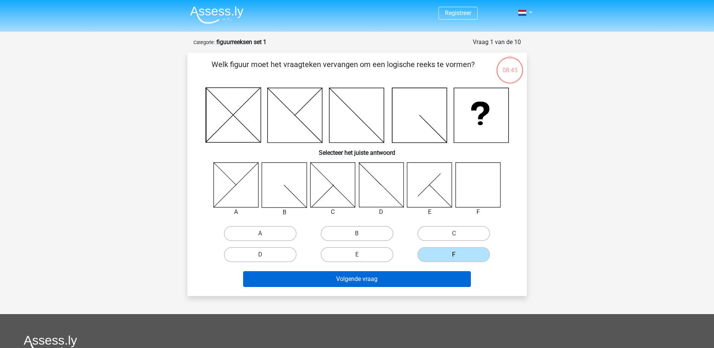  Describe the element at coordinates (217, 15) in the screenshot. I see `img: Assessly` at that location.